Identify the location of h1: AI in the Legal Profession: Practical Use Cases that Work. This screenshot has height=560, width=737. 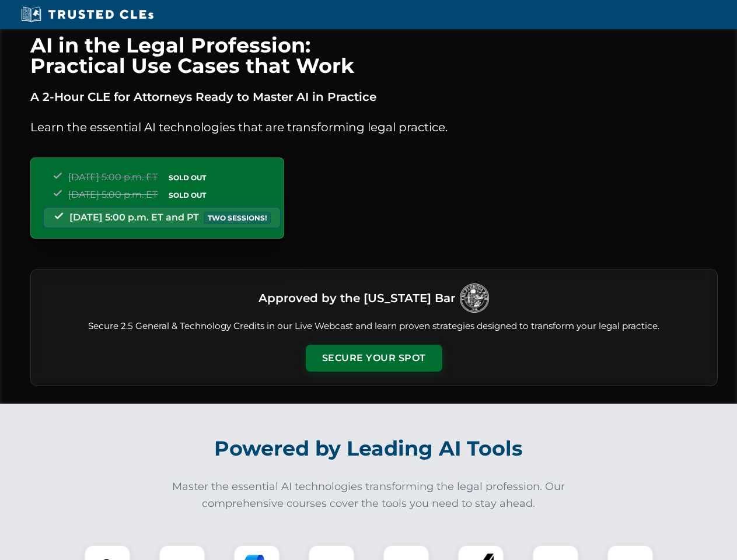
(374, 56).